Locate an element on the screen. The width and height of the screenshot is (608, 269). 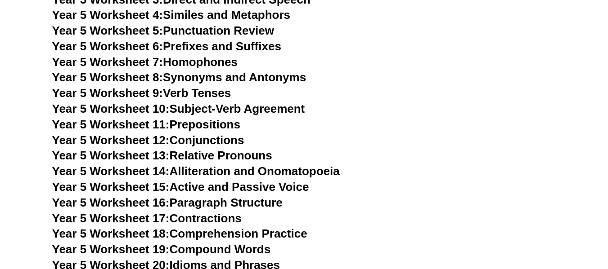
span: Year 5 Worksheet 8: is located at coordinates (108, 77).